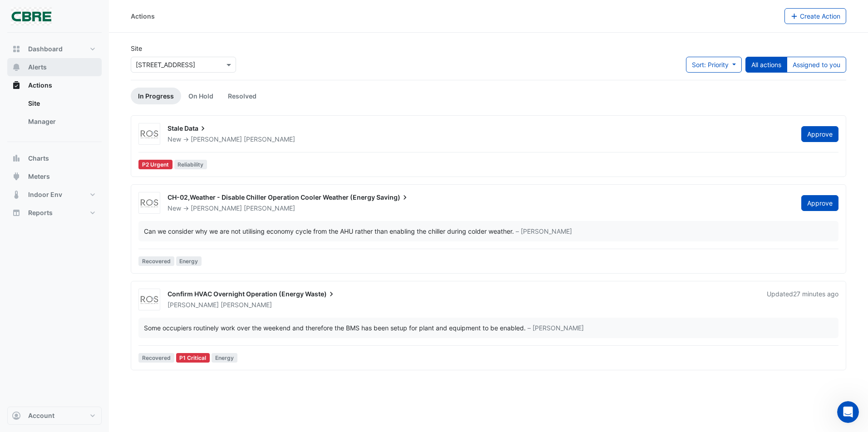 Image resolution: width=868 pixels, height=432 pixels. Describe the element at coordinates (320, 294) in the screenshot. I see `span: Waste)` at that location.